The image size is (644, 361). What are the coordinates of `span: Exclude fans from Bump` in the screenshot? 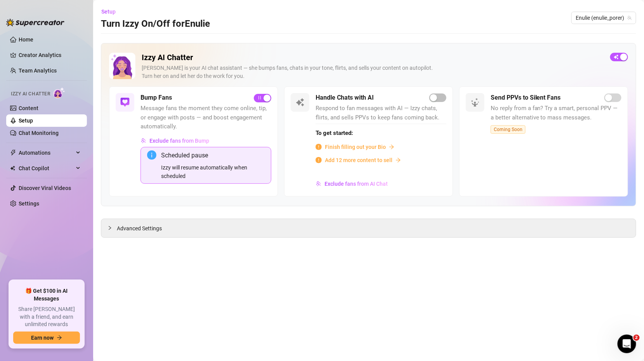 It's located at (179, 141).